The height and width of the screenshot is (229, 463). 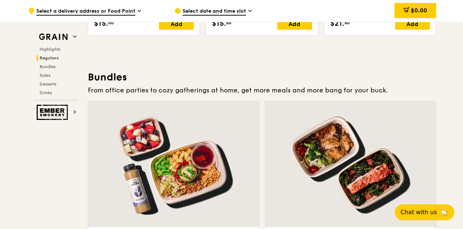 What do you see at coordinates (49, 58) in the screenshot?
I see `span: Regulars` at bounding box center [49, 58].